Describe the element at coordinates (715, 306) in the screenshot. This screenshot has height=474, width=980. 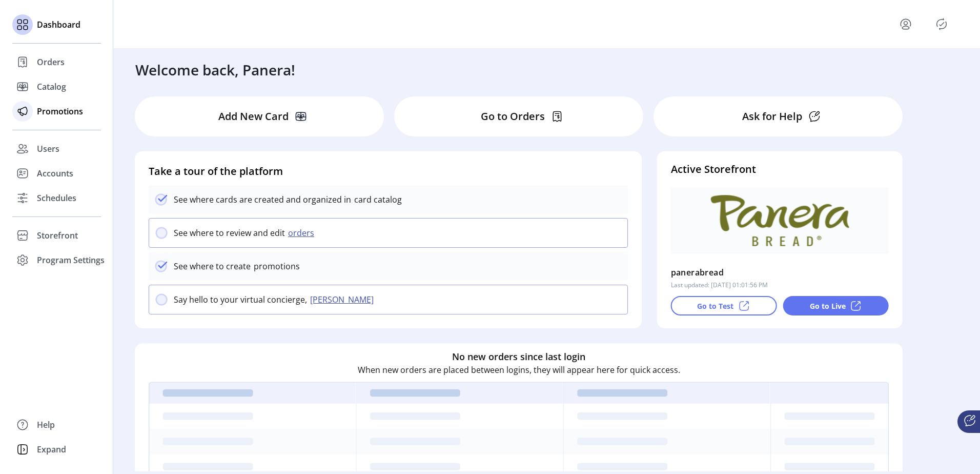
I see `p: Go to Test` at that location.